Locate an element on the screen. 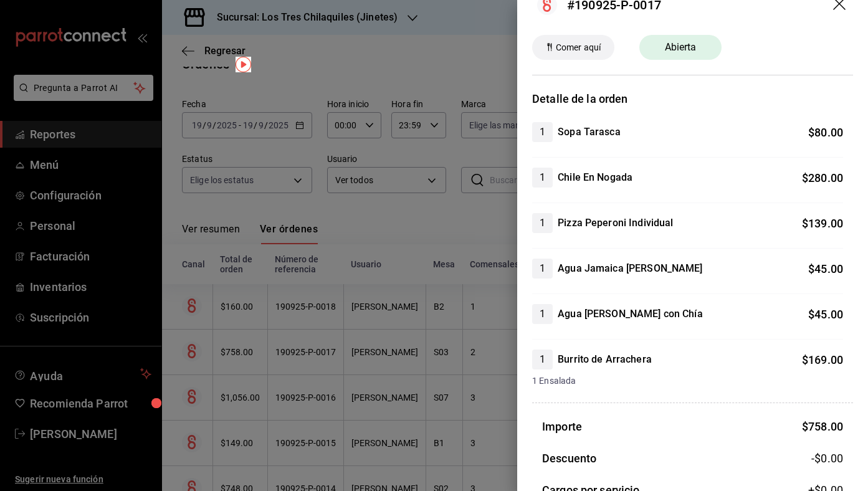 The height and width of the screenshot is (491, 868). h4: Chile En Nogada is located at coordinates (595, 178).